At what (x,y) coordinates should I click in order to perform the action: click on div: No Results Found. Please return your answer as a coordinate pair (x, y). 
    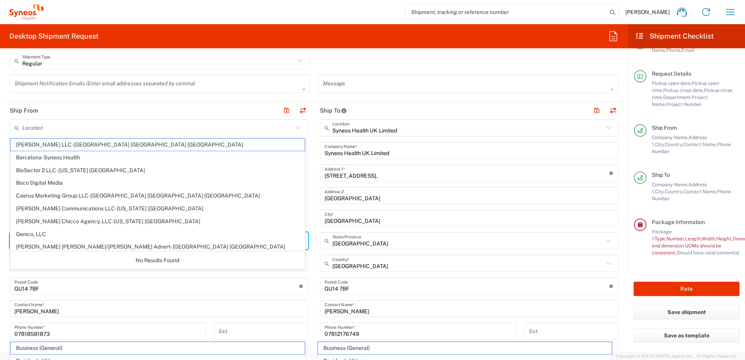
    Looking at the image, I should click on (157, 260).